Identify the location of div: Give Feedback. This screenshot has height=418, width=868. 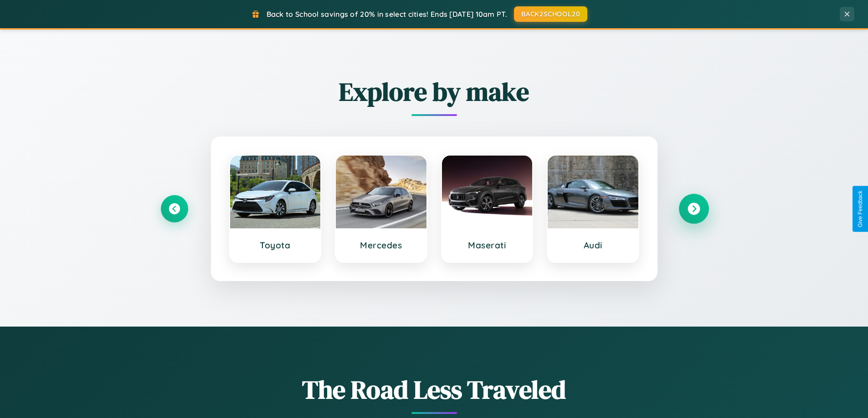
(860, 209).